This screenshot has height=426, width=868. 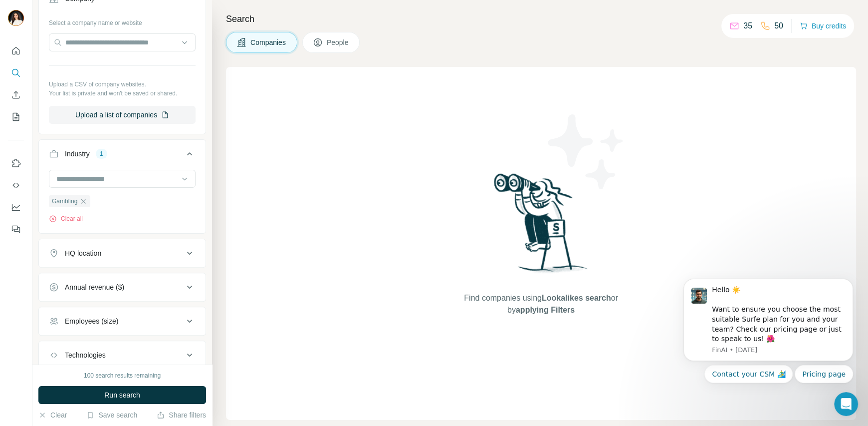 What do you see at coordinates (823, 26) in the screenshot?
I see `button: Buy credits` at bounding box center [823, 26].